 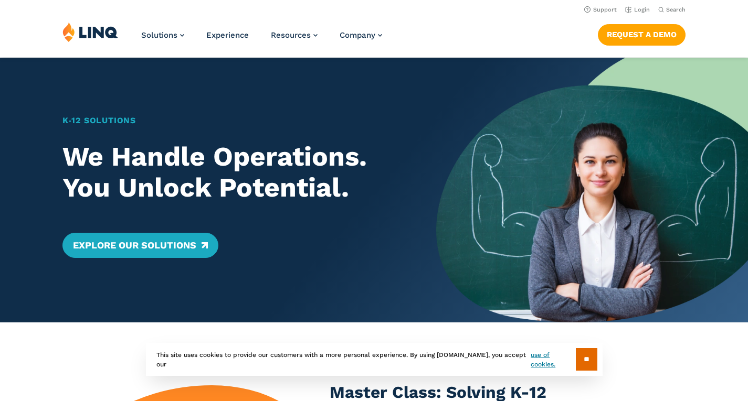 I want to click on span: Solutions, so click(x=159, y=35).